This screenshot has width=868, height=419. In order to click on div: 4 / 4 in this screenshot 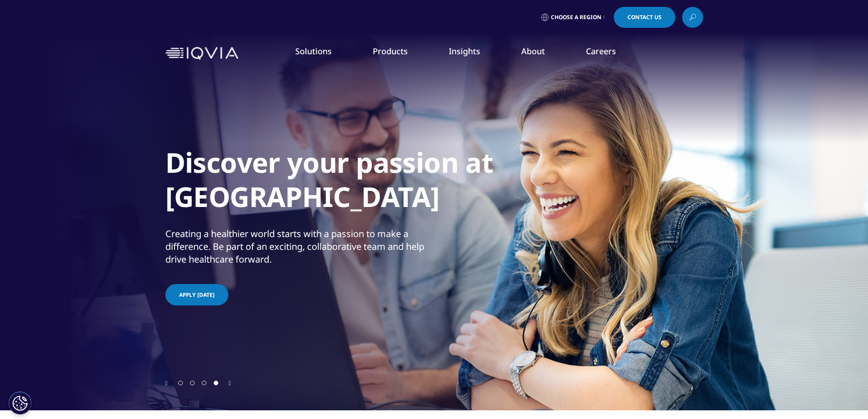, I will do `click(435, 223)`.